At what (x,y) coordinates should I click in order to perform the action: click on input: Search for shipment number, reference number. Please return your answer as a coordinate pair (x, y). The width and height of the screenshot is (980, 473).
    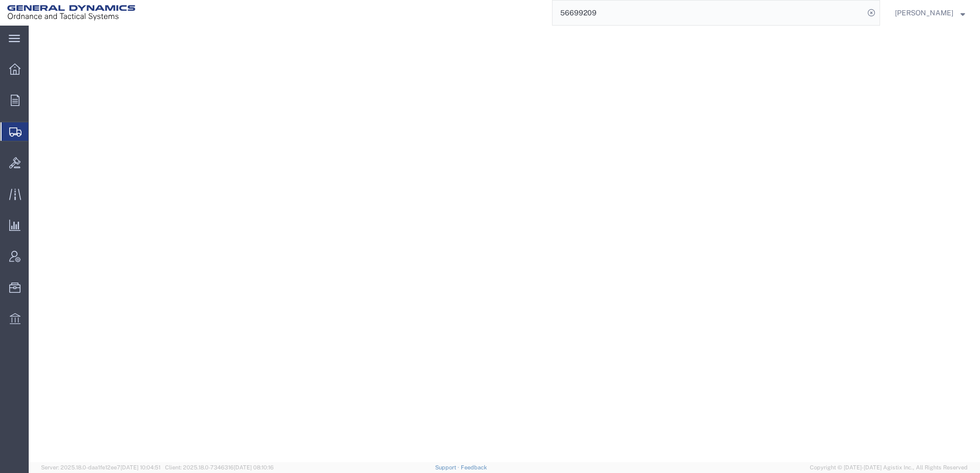
    Looking at the image, I should click on (709, 13).